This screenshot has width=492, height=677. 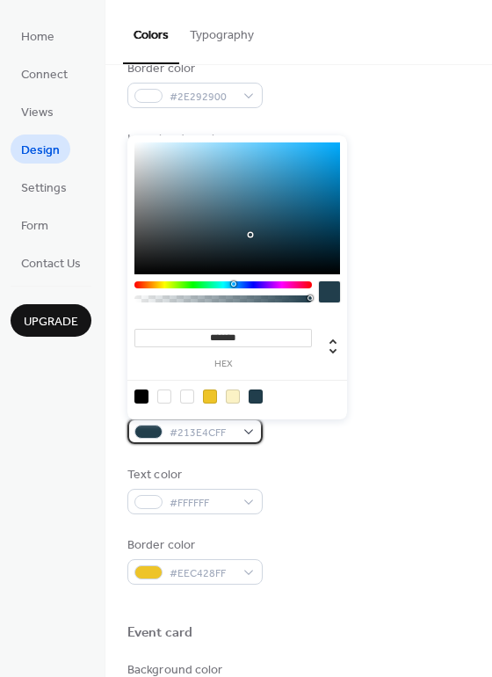 What do you see at coordinates (51, 320) in the screenshot?
I see `button: Upgrade` at bounding box center [51, 320].